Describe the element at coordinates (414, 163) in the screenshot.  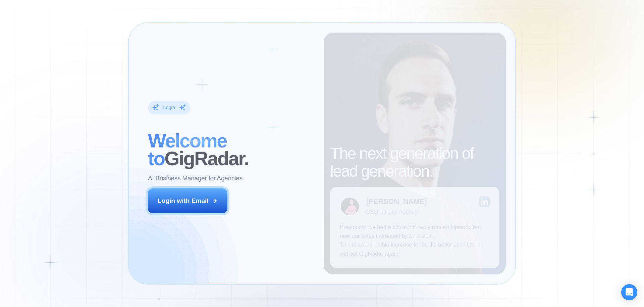
I see `h2: The next generation of lead generation.` at that location.